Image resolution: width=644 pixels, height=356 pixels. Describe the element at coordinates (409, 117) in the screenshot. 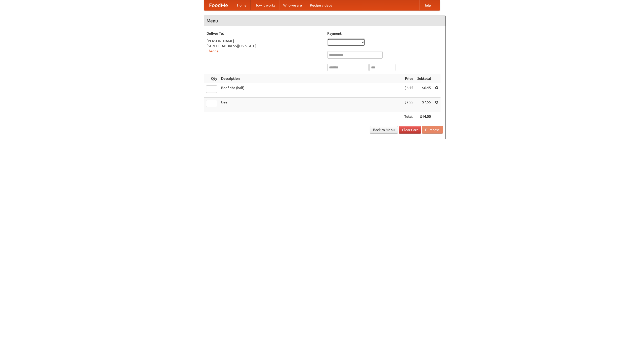

I see `th: Total:` at that location.